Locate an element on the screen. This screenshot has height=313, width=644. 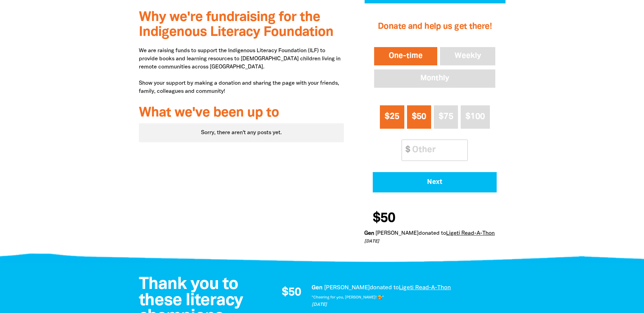
button: $25 is located at coordinates (392, 117).